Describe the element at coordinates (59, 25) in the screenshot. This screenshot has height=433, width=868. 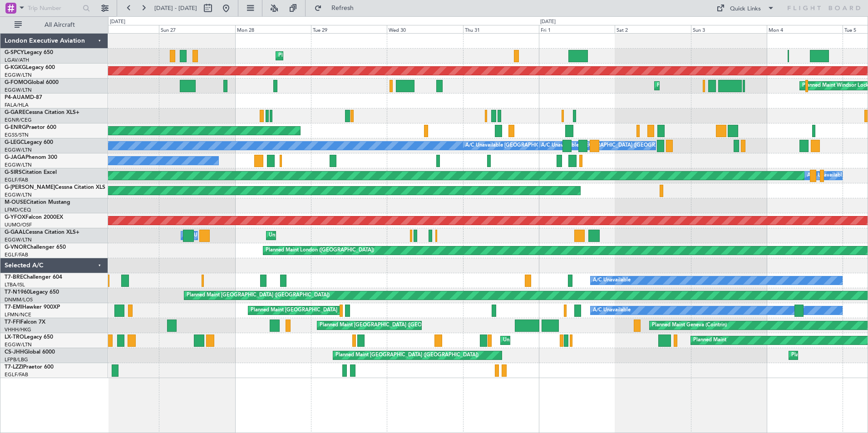
I see `span: All Aircraft` at that location.